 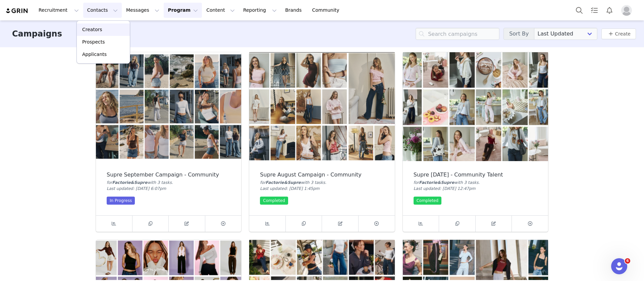 What do you see at coordinates (143, 10) in the screenshot?
I see `button: Messages` at bounding box center [143, 10].